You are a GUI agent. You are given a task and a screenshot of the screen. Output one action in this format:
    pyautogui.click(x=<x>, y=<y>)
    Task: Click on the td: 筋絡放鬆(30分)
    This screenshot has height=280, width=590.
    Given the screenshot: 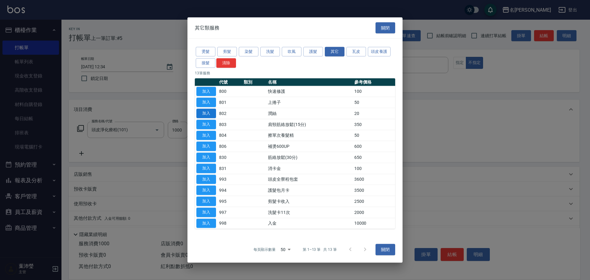 What is the action you would take?
    pyautogui.click(x=310, y=157)
    